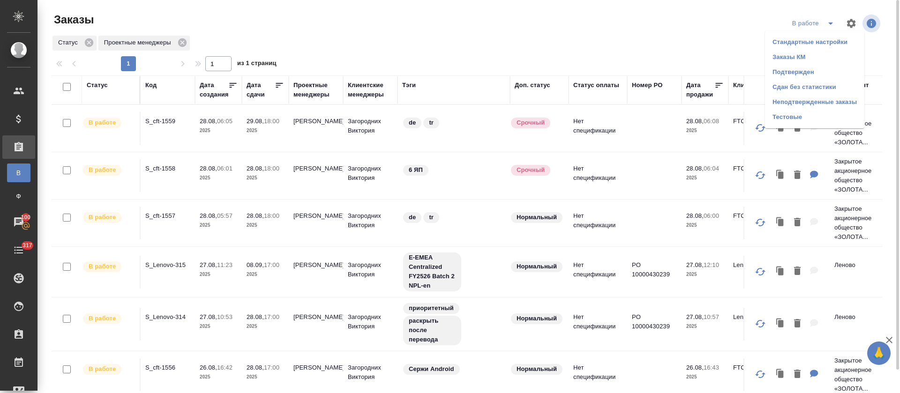 The image size is (900, 393). I want to click on p: 12:10, so click(711, 265).